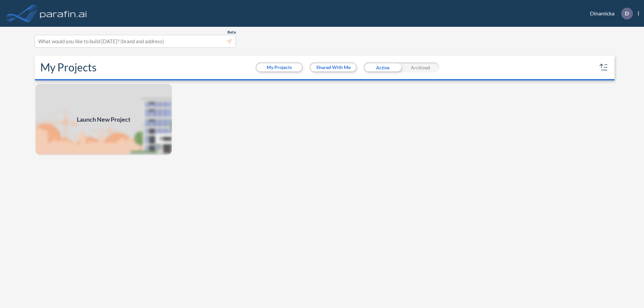 This screenshot has width=644, height=308. Describe the element at coordinates (64, 13) in the screenshot. I see `img: logo` at that location.